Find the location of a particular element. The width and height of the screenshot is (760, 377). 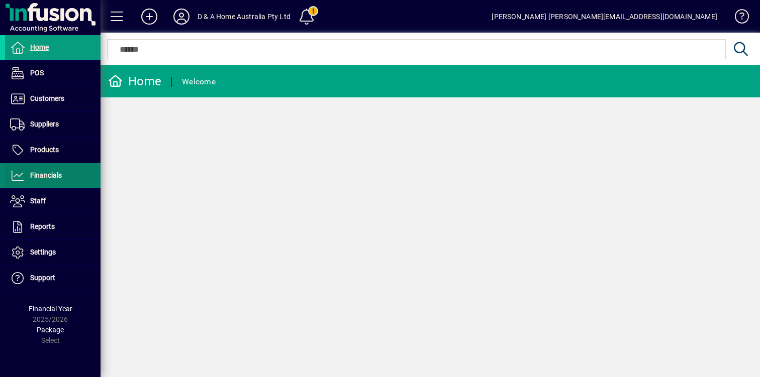

span: Staff is located at coordinates (38, 201).